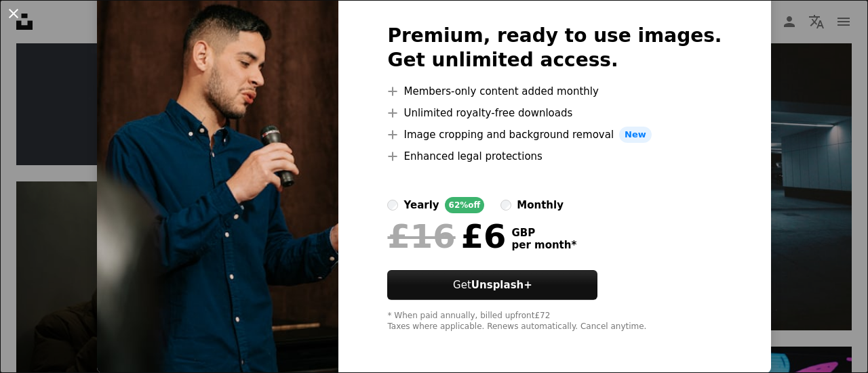 The height and width of the screenshot is (373, 868). Describe the element at coordinates (502, 286) in the screenshot. I see `strong: Unsplash+` at that location.